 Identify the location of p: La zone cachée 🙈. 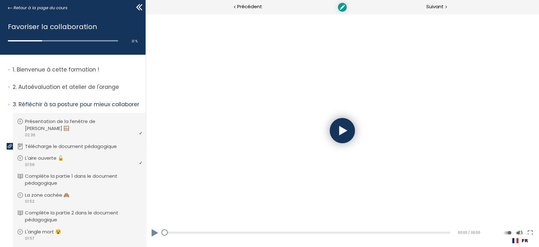
(52, 195).